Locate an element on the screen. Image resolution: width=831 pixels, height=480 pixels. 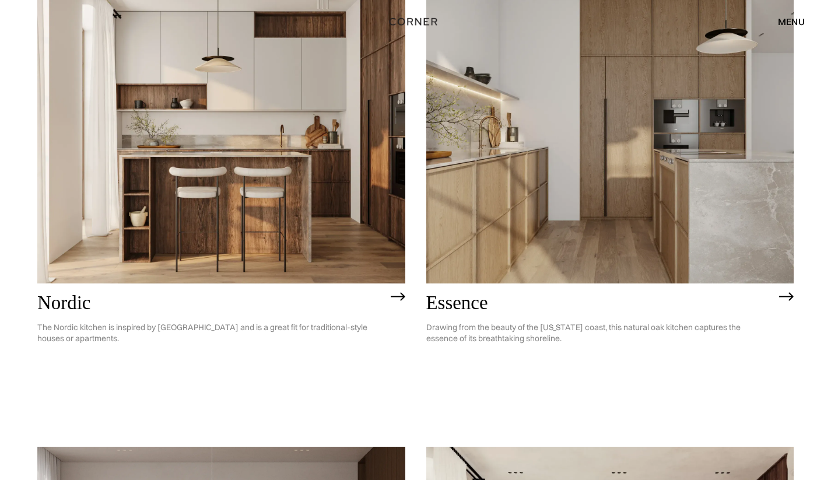
a: home is located at coordinates (415, 22).